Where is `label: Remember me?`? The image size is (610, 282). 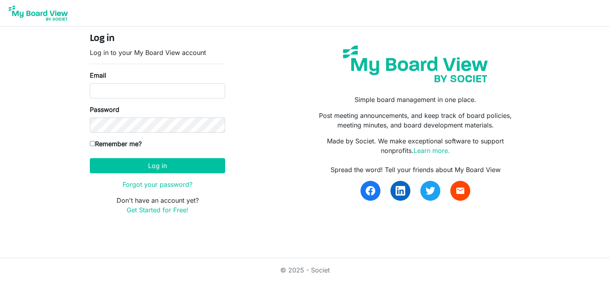 label: Remember me? is located at coordinates (116, 144).